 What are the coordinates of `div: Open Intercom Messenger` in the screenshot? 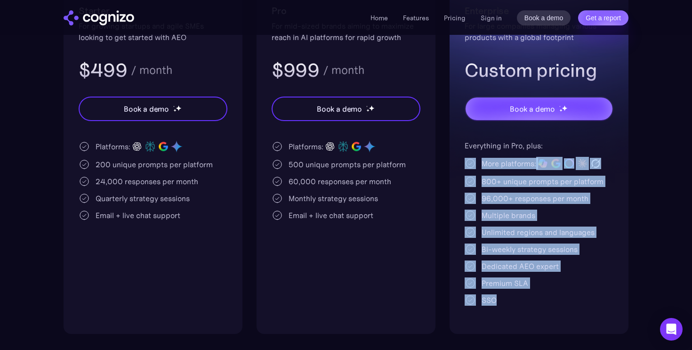 It's located at (672, 329).